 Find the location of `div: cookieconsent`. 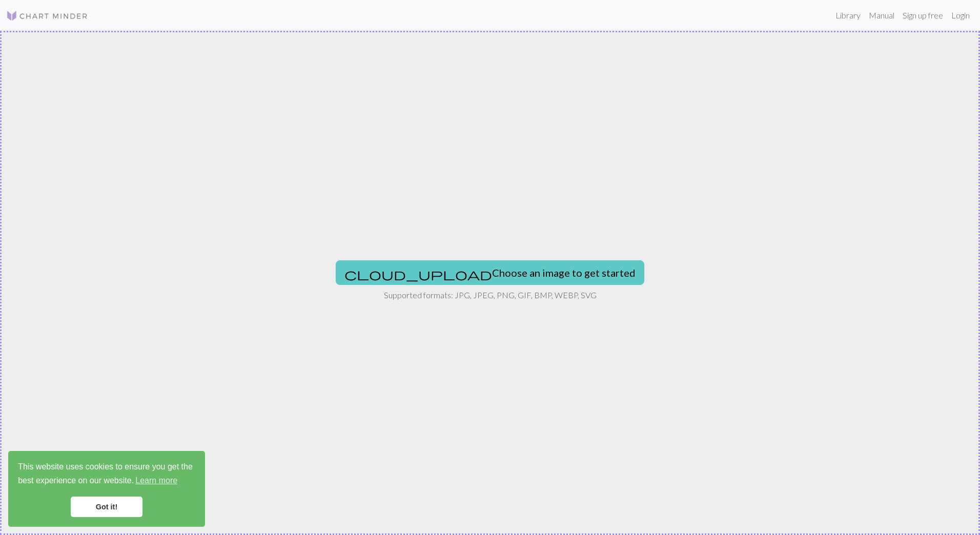

div: cookieconsent is located at coordinates (106, 489).